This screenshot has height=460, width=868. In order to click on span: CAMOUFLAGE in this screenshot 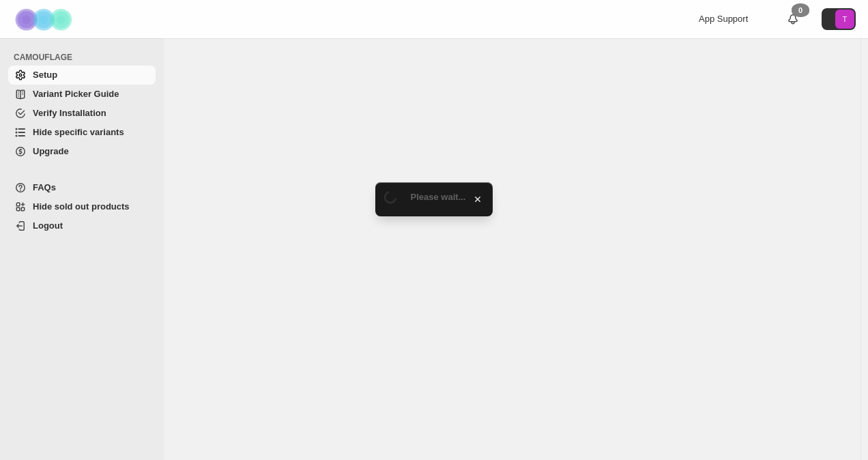, I will do `click(86, 57)`.